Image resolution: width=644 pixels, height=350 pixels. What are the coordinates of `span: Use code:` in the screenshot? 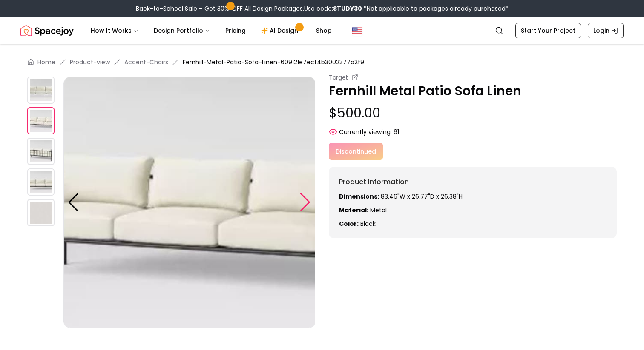 It's located at (333, 9).